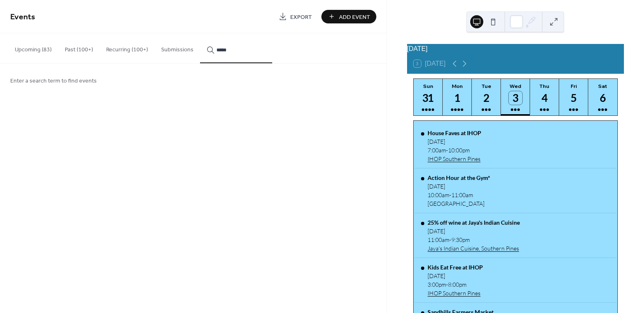  Describe the element at coordinates (457, 86) in the screenshot. I see `div: Mon` at that location.